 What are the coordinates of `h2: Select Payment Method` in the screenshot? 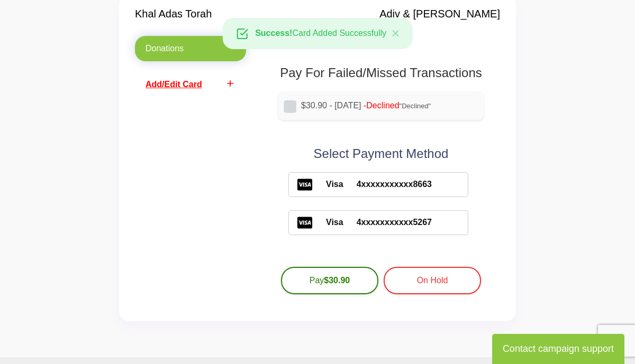 It's located at (381, 154).